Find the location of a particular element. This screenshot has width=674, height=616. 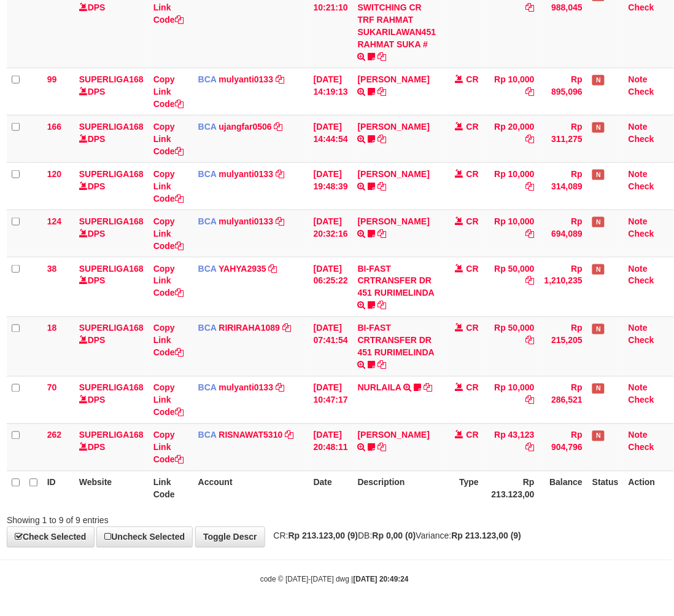

th: Type is located at coordinates (463, 488).